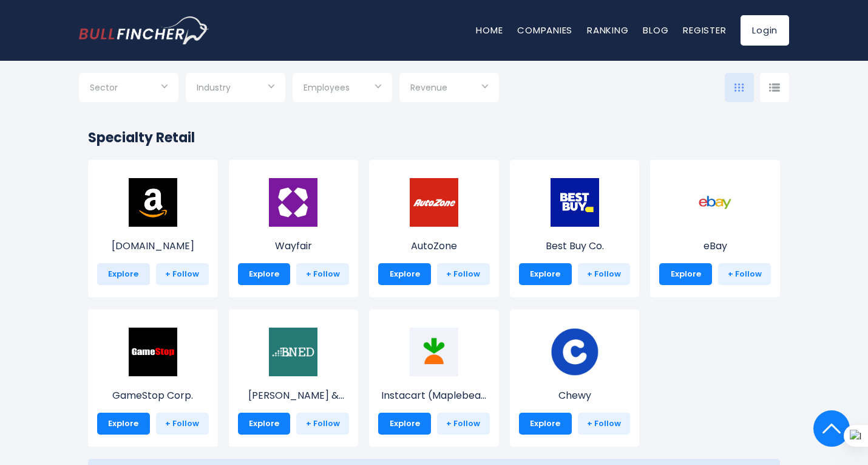 The image size is (868, 465). I want to click on img: CART.png, so click(434, 352).